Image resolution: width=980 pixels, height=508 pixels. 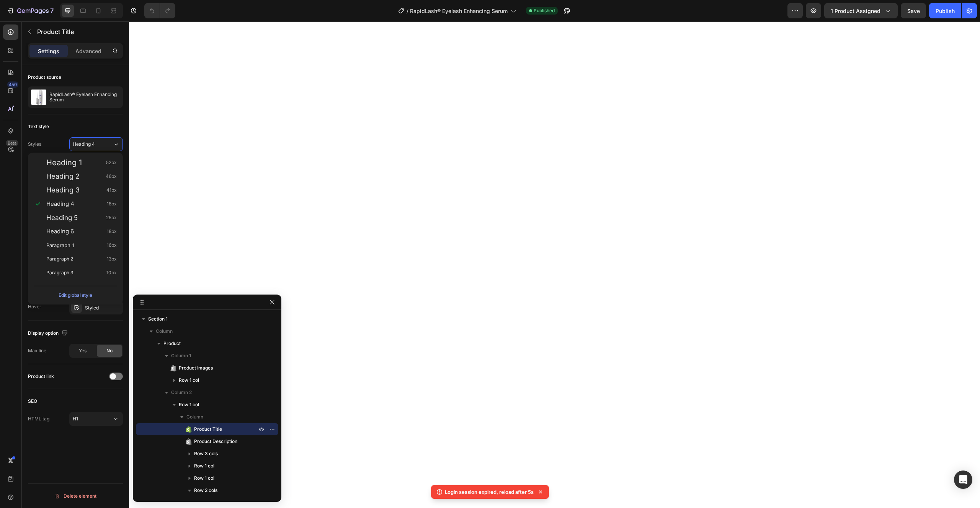 I want to click on p: Login session expired, reload after 5s, so click(x=490, y=492).